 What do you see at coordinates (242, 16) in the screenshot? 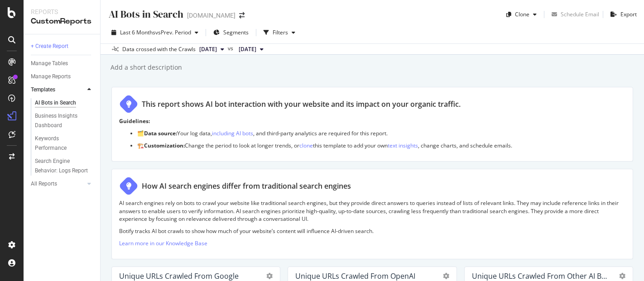
I see `div: arrow-right-arrow-left` at bounding box center [242, 16].